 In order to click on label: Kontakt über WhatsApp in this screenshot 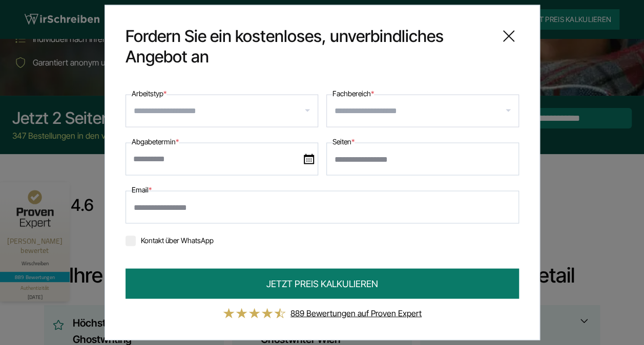, I will do `click(169, 240)`.